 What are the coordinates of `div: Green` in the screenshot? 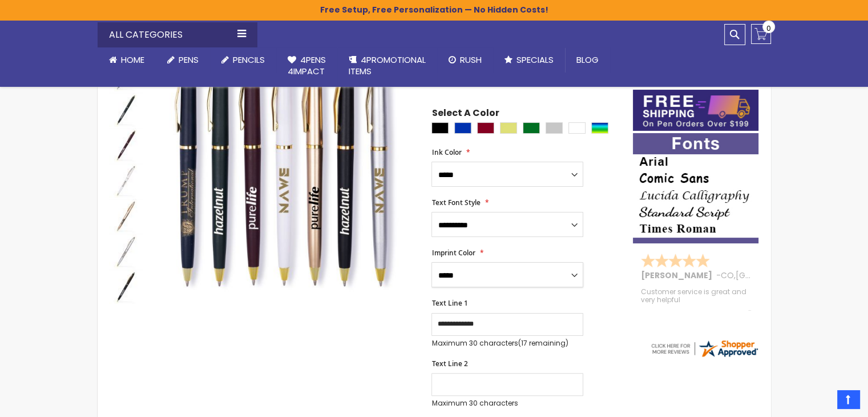 It's located at (531, 128).